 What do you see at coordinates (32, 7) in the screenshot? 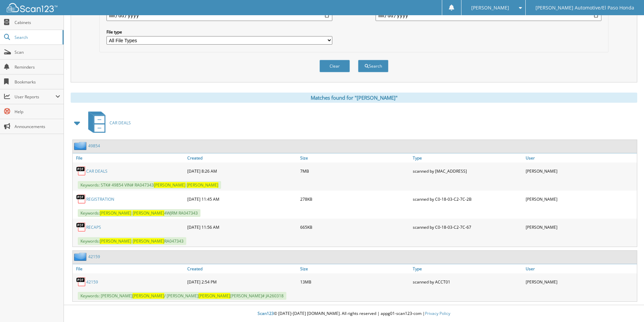
I see `img: scan123-logo-white.svg` at bounding box center [32, 7].